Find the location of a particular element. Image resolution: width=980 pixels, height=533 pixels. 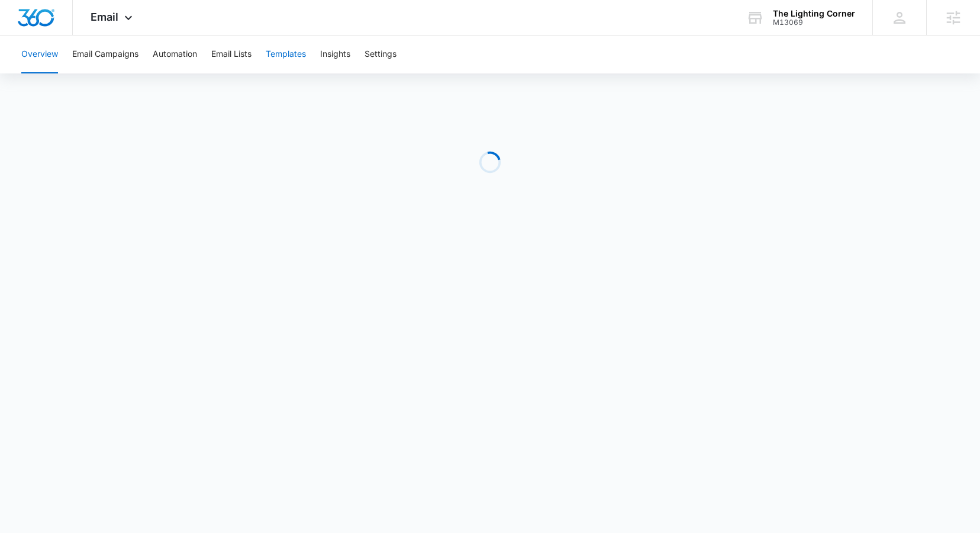

button: Email Campaigns is located at coordinates (105, 54).